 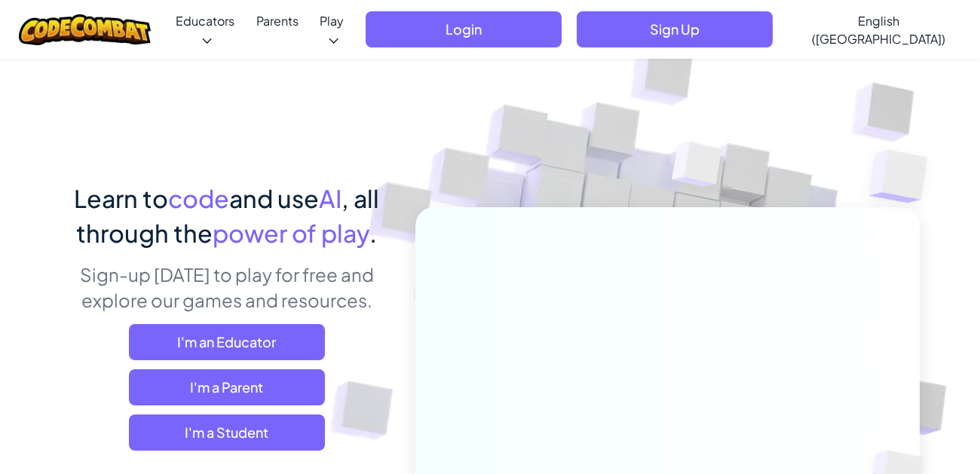 What do you see at coordinates (198, 198) in the screenshot?
I see `span: code` at bounding box center [198, 198].